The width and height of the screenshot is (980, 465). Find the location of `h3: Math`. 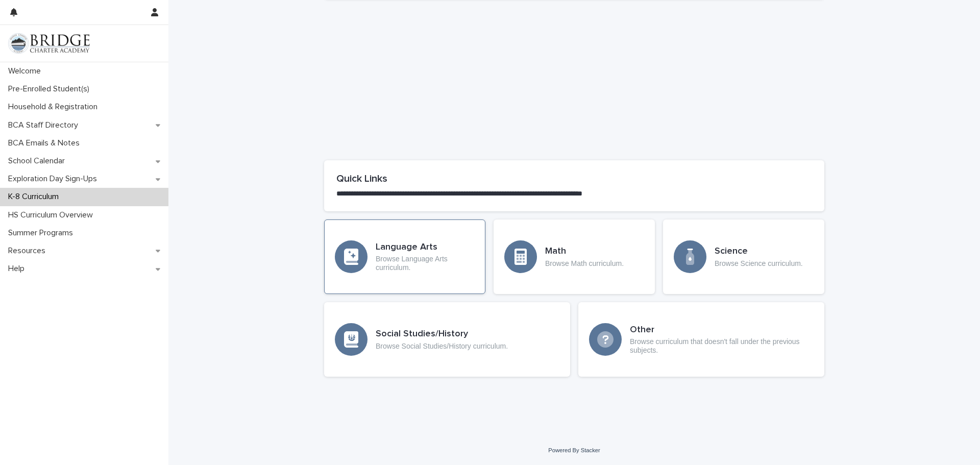

h3: Math is located at coordinates (584, 252).